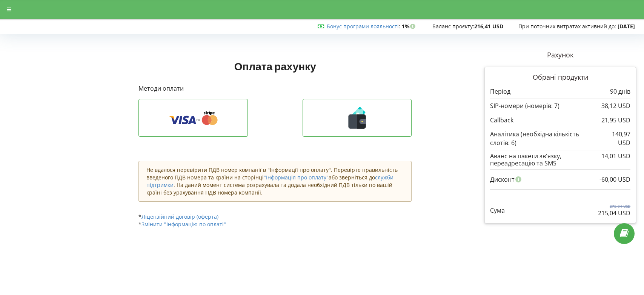 This screenshot has height=295, width=644. I want to click on p: Callback, so click(502, 120).